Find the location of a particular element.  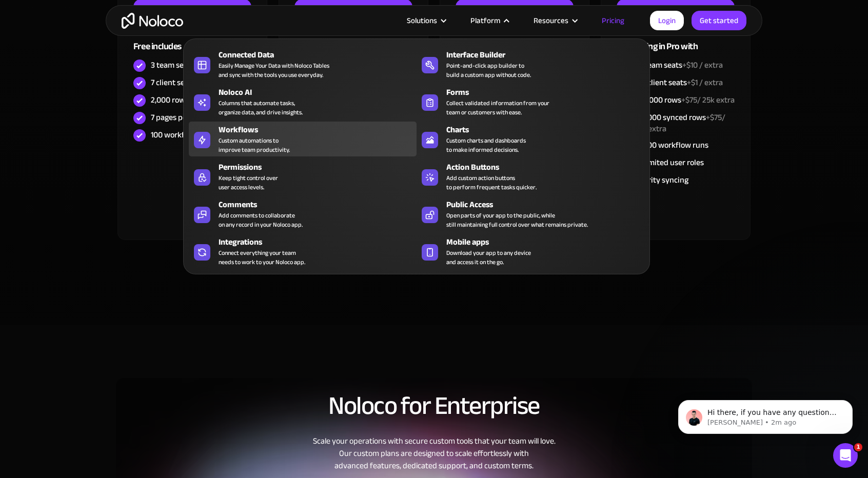

div: 10,000 workflow runs is located at coordinates (671, 145).